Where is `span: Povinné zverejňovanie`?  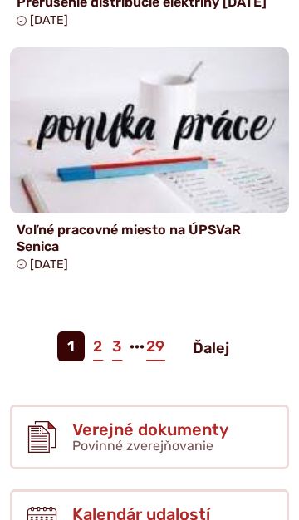 span: Povinné zverejňovanie is located at coordinates (143, 445).